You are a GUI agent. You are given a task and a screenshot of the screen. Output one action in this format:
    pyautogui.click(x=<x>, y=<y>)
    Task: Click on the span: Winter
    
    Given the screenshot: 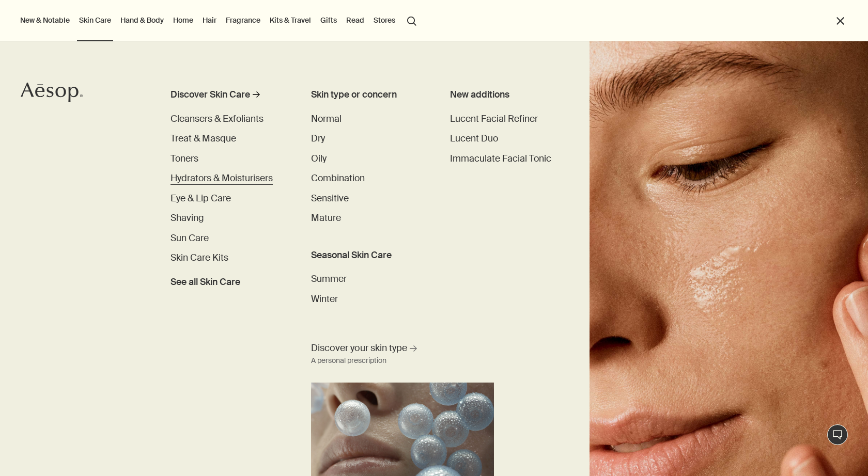 What is the action you would take?
    pyautogui.click(x=325, y=299)
    